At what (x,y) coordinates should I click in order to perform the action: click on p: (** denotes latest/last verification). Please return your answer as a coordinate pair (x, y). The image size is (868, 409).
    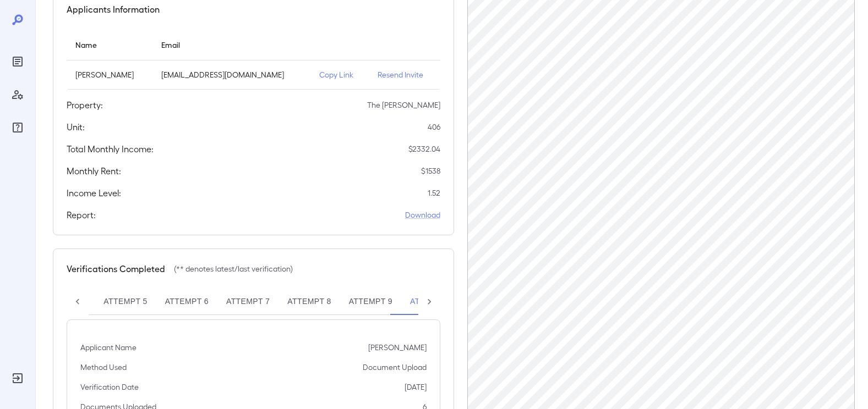
    Looking at the image, I should click on (233, 269).